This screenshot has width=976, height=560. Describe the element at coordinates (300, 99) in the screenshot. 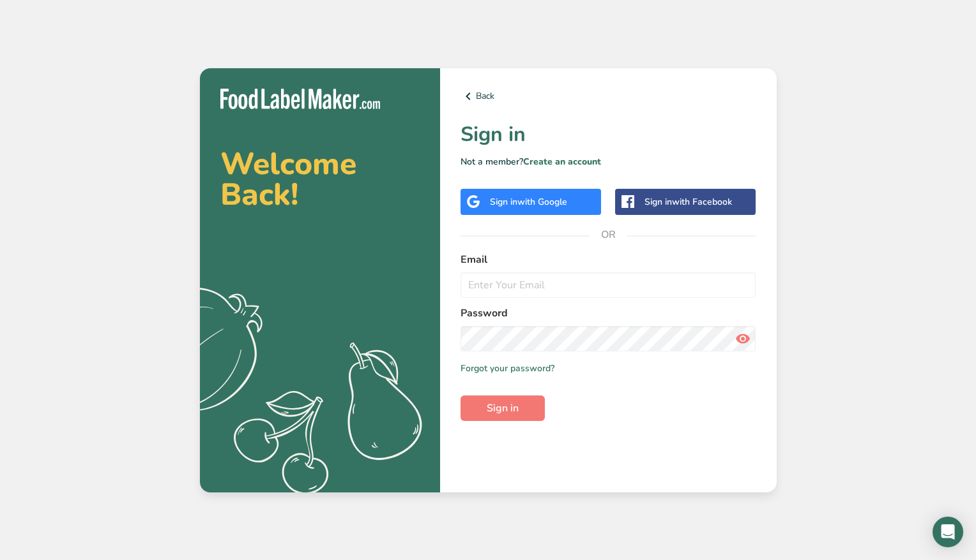

I see `img: Food Label Maker` at that location.